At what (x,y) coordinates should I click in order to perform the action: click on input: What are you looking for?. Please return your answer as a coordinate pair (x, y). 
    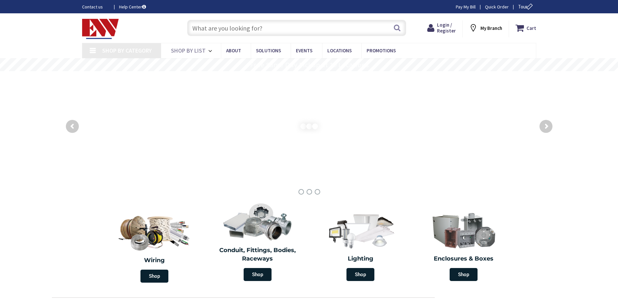
    Looking at the image, I should click on (297, 28).